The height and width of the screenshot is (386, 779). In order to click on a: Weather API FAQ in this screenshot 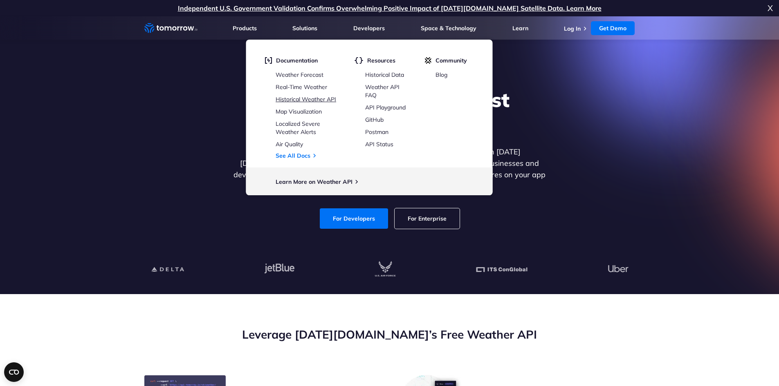, I will do `click(382, 91)`.